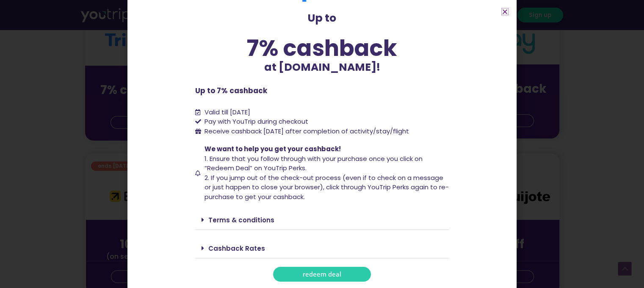  I want to click on a: Close, so click(505, 11).